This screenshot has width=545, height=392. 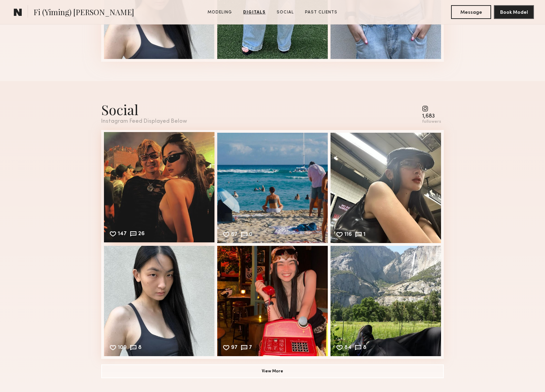 What do you see at coordinates (514, 12) in the screenshot?
I see `button: Book Model` at bounding box center [514, 12].